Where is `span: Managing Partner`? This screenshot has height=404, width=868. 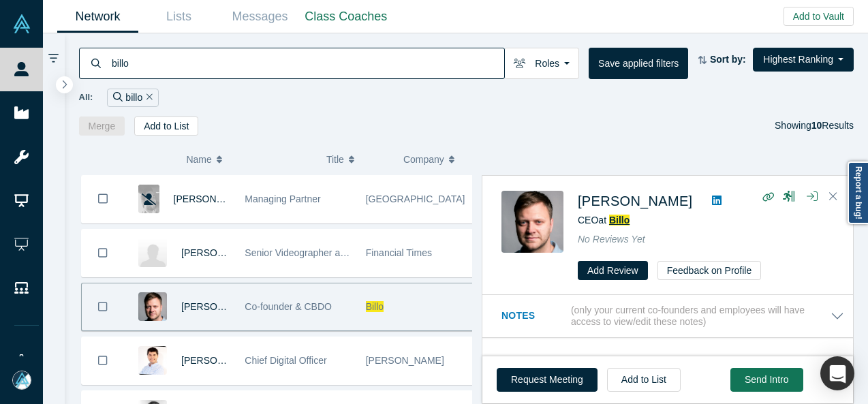
span: Managing Partner is located at coordinates (282, 199).